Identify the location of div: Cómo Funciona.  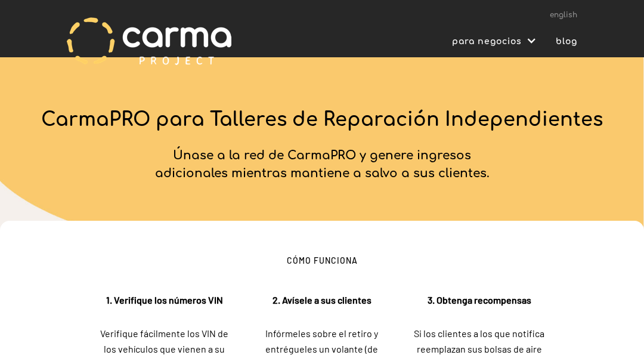
(322, 261).